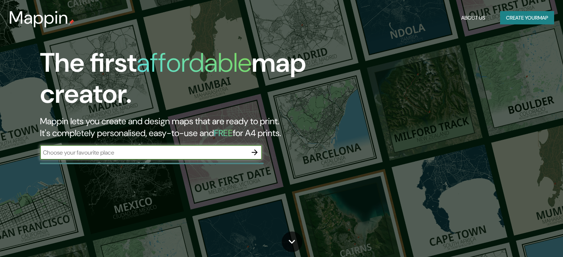 Image resolution: width=563 pixels, height=257 pixels. Describe the element at coordinates (223, 133) in the screenshot. I see `h5: FREE` at that location.